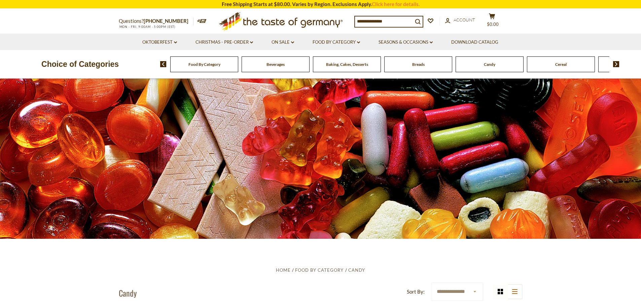 This screenshot has height=306, width=641. What do you see at coordinates (560, 64) in the screenshot?
I see `span: Cereal` at bounding box center [560, 64].